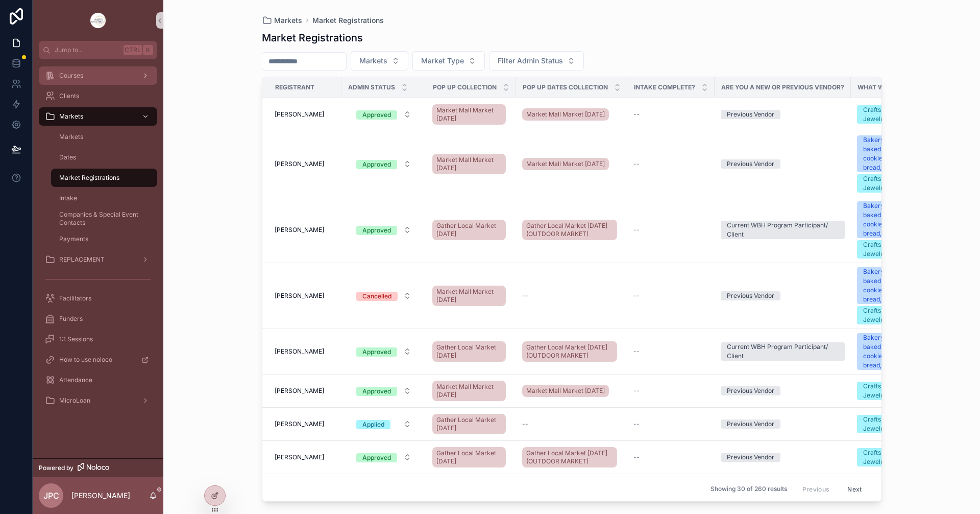  I want to click on span: Market Registrations, so click(89, 178).